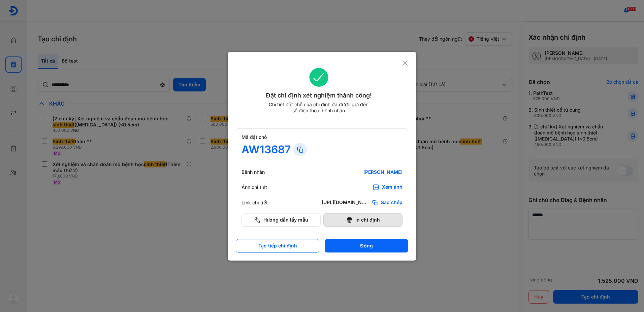 Image resolution: width=644 pixels, height=312 pixels. I want to click on div: Ảnh chi tiết, so click(262, 187).